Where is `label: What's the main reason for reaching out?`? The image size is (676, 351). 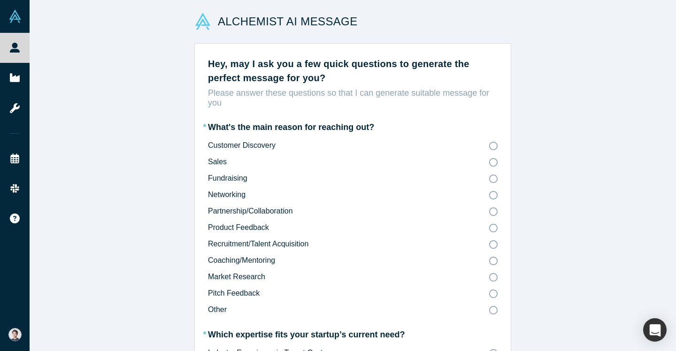 label: What's the main reason for reaching out? is located at coordinates (291, 127).